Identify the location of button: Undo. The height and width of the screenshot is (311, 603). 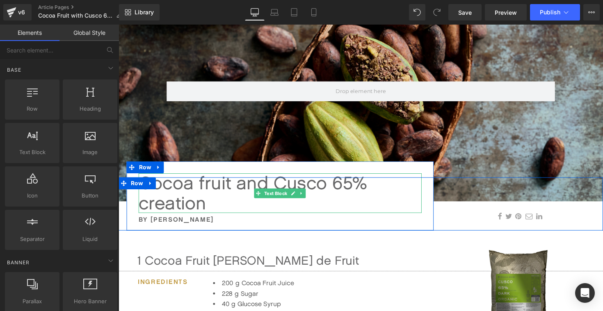
(417, 12).